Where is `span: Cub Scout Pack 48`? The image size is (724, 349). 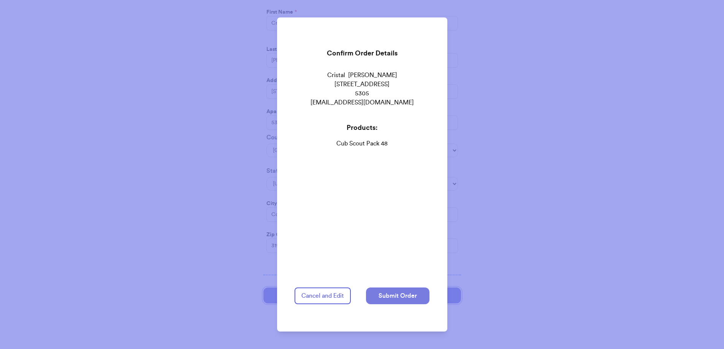
span: Cub Scout Pack 48 is located at coordinates (362, 144).